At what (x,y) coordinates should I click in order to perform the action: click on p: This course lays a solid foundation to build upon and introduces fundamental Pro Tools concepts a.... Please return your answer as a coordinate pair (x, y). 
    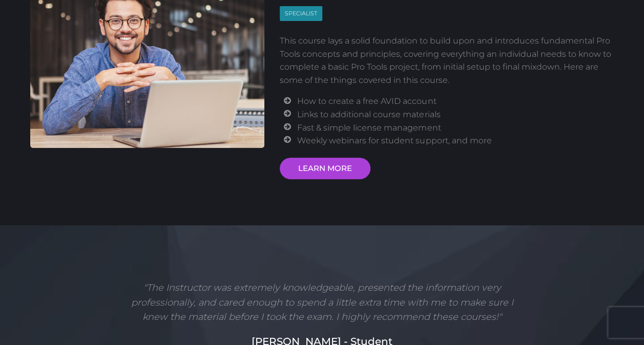
    Looking at the image, I should click on (447, 60).